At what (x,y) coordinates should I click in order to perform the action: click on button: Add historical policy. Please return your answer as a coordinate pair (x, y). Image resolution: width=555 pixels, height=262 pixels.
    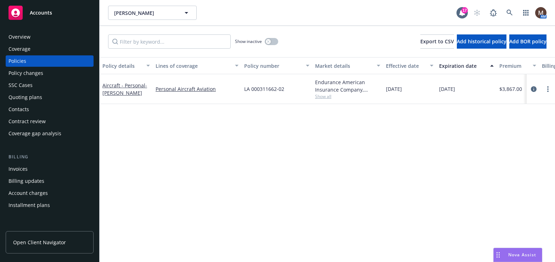
    Looking at the image, I should click on (482, 41).